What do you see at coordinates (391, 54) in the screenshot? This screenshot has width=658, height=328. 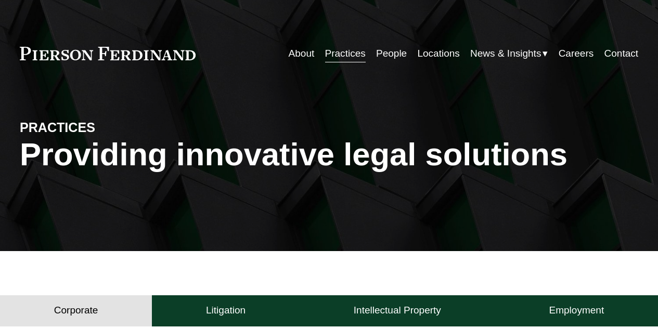 I see `a: People` at bounding box center [391, 54].